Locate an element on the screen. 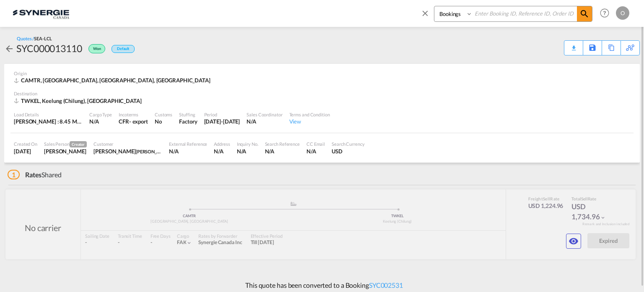 The image size is (644, 292). div: CC Email is located at coordinates (316, 144).